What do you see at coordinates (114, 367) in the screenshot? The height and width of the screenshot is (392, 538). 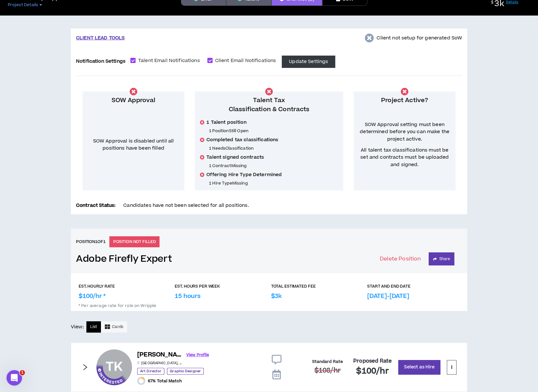 I see `div: Thomas K.` at bounding box center [114, 367].